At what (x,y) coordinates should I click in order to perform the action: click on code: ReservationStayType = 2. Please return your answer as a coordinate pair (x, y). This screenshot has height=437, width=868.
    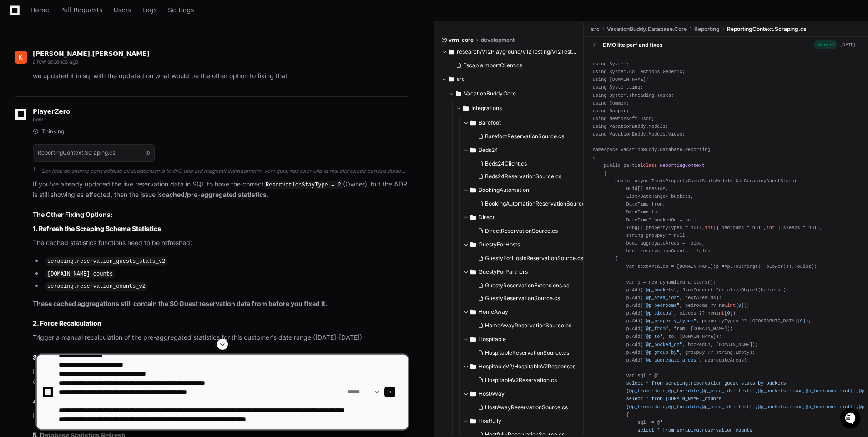
    Looking at the image, I should click on (304, 185).